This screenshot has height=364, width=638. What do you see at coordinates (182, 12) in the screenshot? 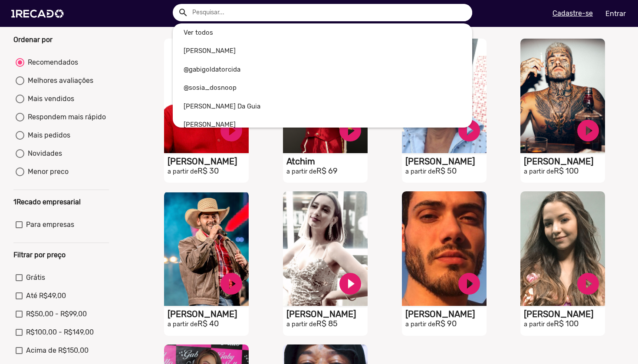
I see `button: Example home icon` at bounding box center [182, 12].